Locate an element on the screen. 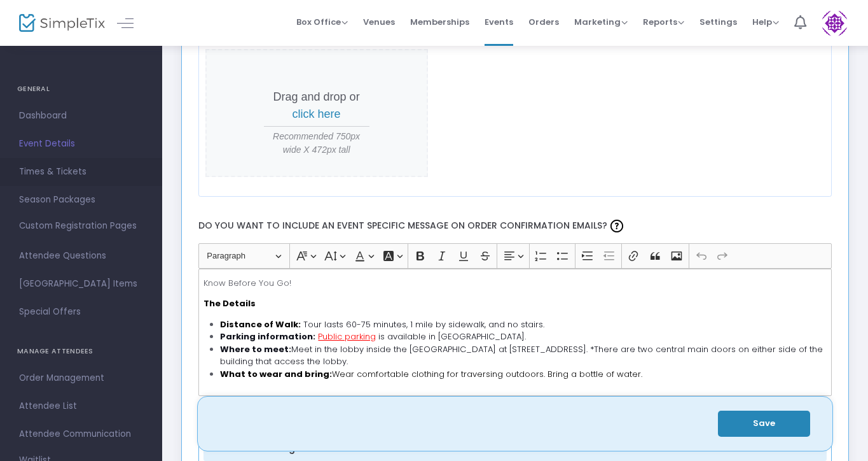 The image size is (868, 461). span: Tour lasts 60-75 minutes, 1 mile by sidewalk, and no stairs. is located at coordinates (423, 324).